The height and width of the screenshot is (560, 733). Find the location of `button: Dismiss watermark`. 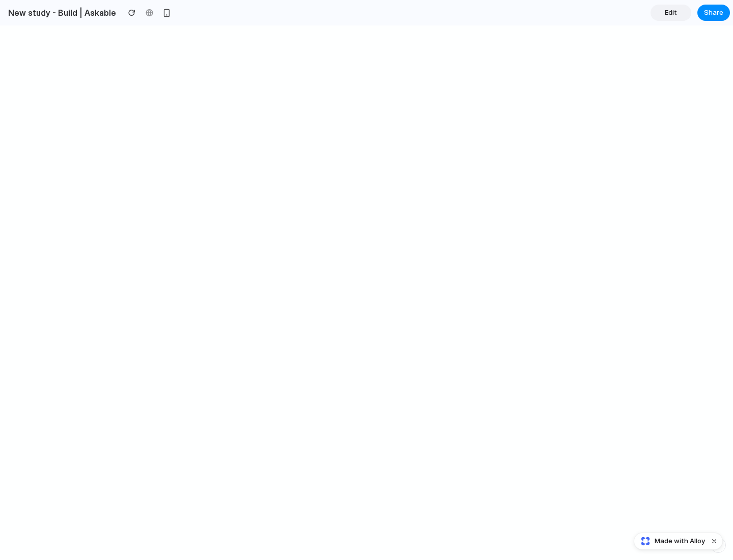

button: Dismiss watermark is located at coordinates (714, 541).